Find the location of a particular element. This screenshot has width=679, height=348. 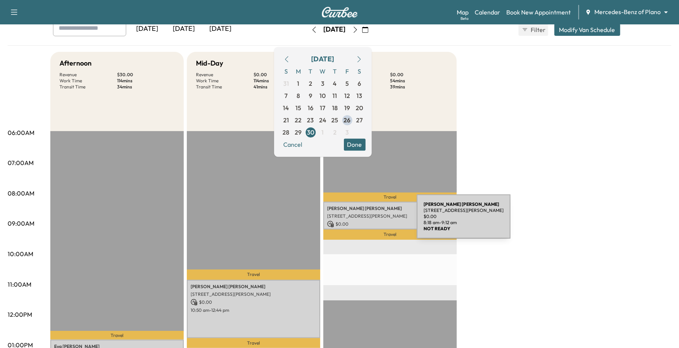

span: 15 is located at coordinates (298, 108).